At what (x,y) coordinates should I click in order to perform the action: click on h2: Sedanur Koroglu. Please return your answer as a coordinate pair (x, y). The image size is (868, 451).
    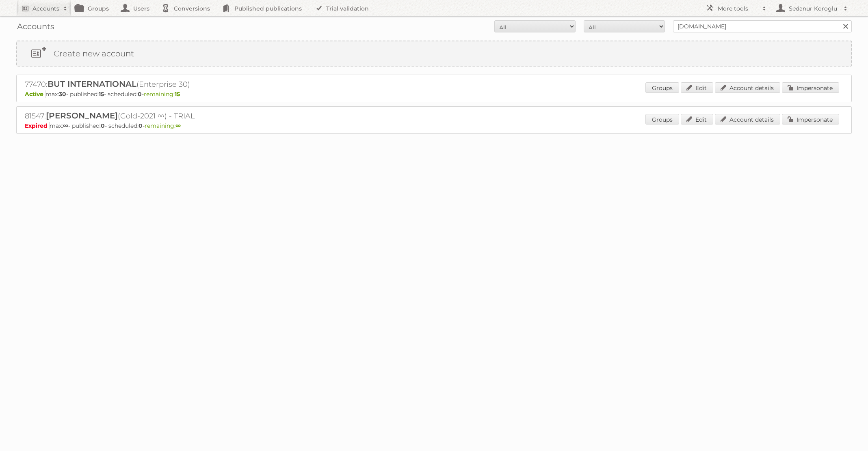
    Looking at the image, I should click on (814, 8).